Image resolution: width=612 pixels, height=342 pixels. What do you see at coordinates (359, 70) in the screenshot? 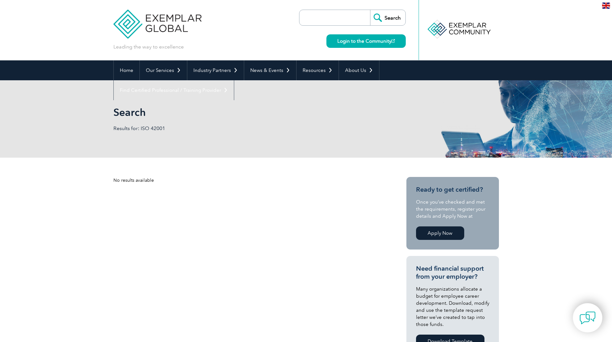
I see `a: About Us` at bounding box center [359, 70].